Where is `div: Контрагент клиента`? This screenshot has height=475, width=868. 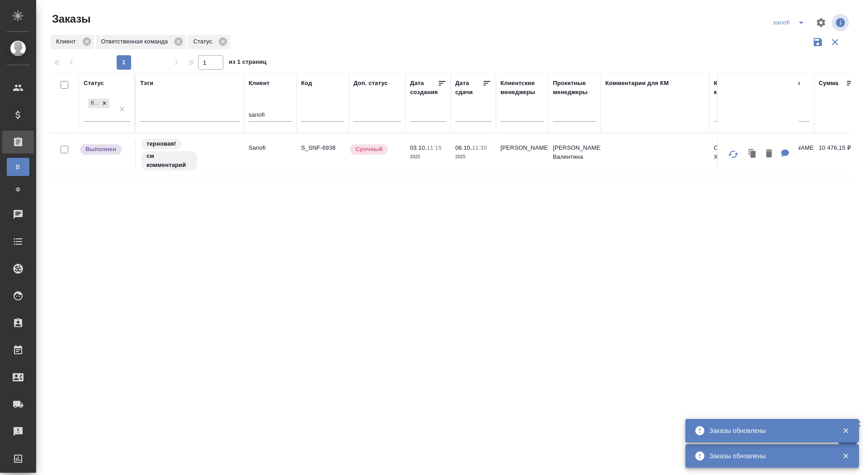 div: Контрагент клиента is located at coordinates (736, 88).